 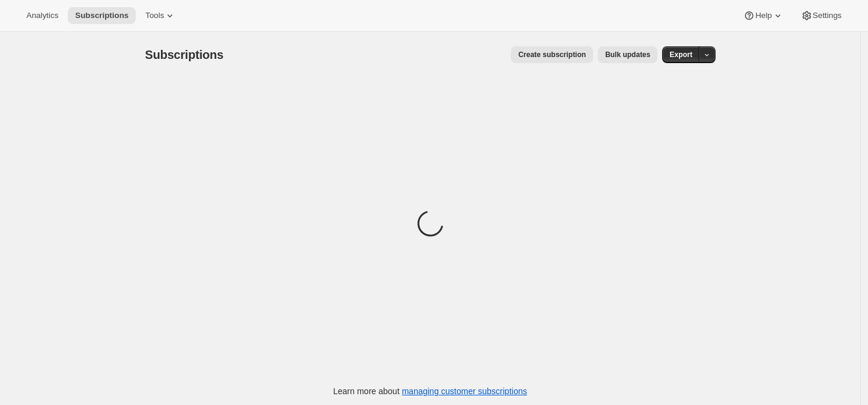 What do you see at coordinates (42, 15) in the screenshot?
I see `button: Analytics` at bounding box center [42, 15].